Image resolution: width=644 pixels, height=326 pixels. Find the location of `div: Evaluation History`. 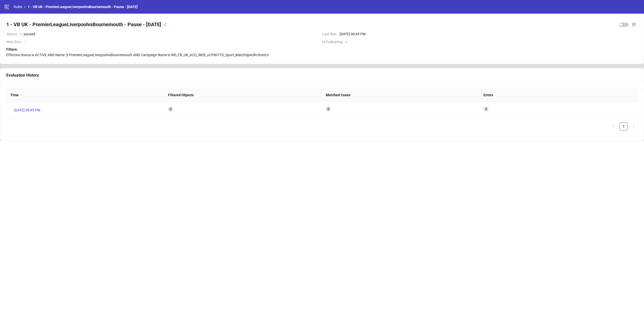

div: Evaluation History is located at coordinates (322, 75).